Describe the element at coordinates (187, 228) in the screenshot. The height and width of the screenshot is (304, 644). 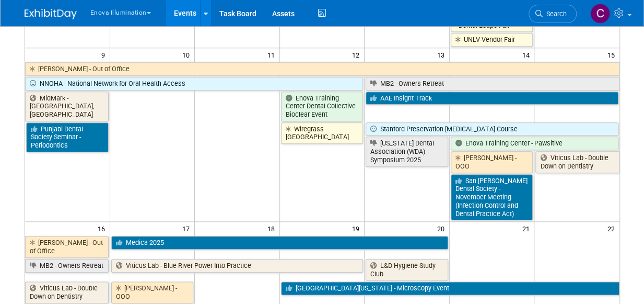
I see `span: 17` at that location.